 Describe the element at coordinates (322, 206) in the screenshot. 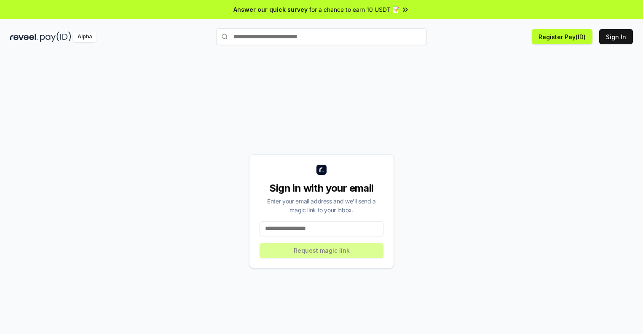

I see `div: Enter your email address and we’ll send a magic link to your inbox.` at that location.